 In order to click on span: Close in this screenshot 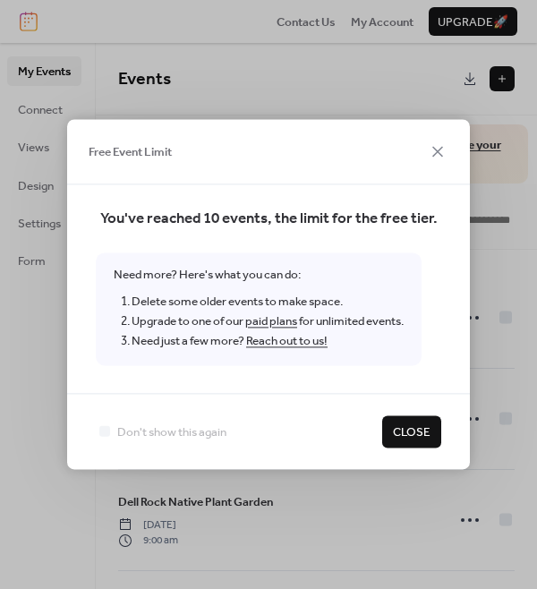, I will do `click(412, 432)`.